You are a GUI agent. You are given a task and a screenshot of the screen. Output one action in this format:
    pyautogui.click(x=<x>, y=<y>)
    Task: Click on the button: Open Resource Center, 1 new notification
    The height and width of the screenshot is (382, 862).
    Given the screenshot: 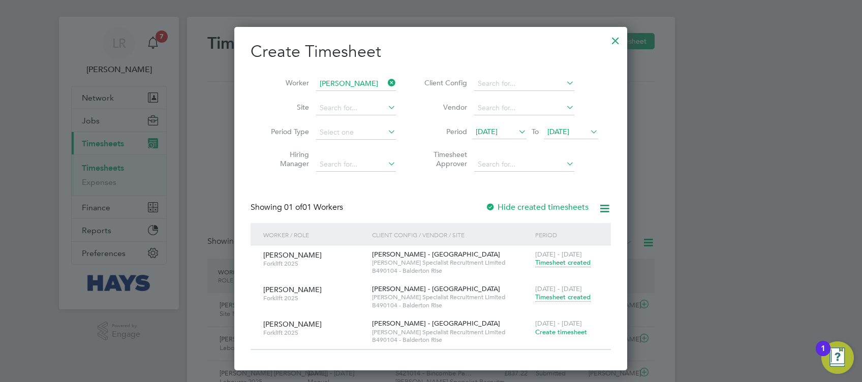 What is the action you would take?
    pyautogui.click(x=837, y=358)
    